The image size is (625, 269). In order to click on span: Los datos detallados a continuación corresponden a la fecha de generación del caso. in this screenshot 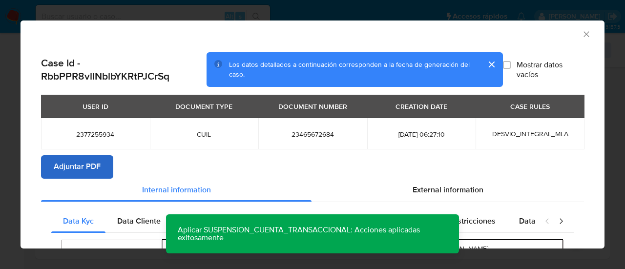, I will do `click(349, 70)`.